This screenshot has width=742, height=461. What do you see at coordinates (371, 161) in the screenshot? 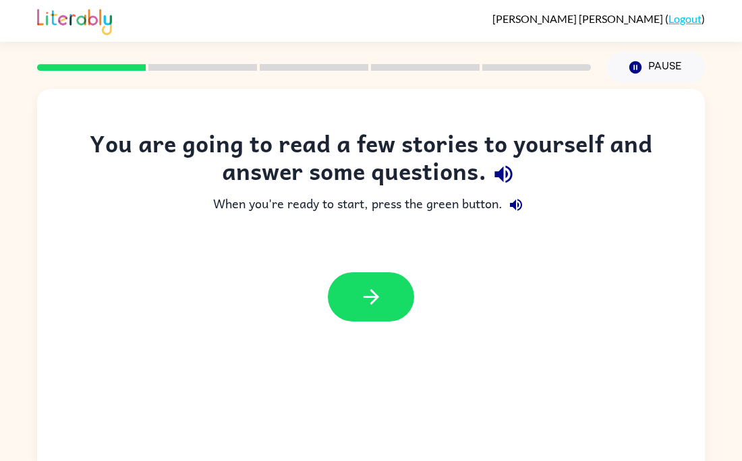
I see `div: You are going to read a few stories to yourself and answer some questions.` at bounding box center [371, 161].